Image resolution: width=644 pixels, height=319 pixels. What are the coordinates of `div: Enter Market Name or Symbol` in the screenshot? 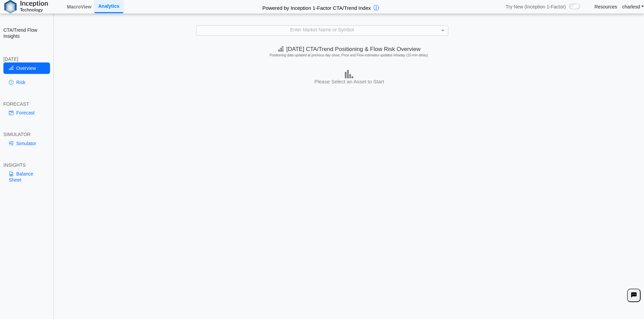 It's located at (322, 30).